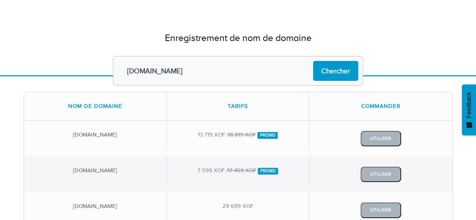 The height and width of the screenshot is (220, 476). I want to click on del: 18 819 XOF, so click(242, 135).